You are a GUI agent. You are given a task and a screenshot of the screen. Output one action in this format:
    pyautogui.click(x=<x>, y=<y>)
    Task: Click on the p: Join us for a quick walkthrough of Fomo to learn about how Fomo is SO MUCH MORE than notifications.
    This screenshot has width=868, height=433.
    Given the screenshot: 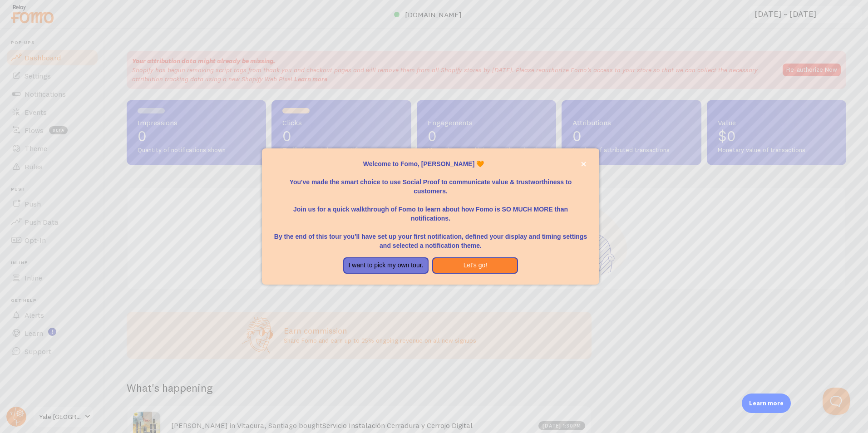 What is the action you would take?
    pyautogui.click(x=430, y=209)
    